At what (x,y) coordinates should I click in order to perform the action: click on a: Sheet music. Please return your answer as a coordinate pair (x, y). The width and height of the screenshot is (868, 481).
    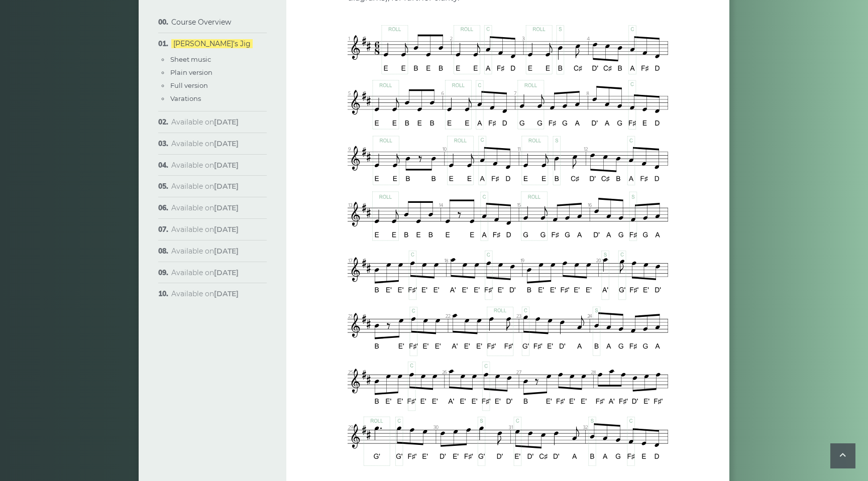
    Looking at the image, I should click on (190, 59).